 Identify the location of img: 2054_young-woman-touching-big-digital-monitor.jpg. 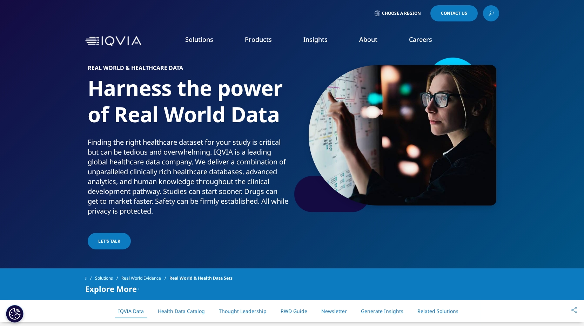
(402, 135).